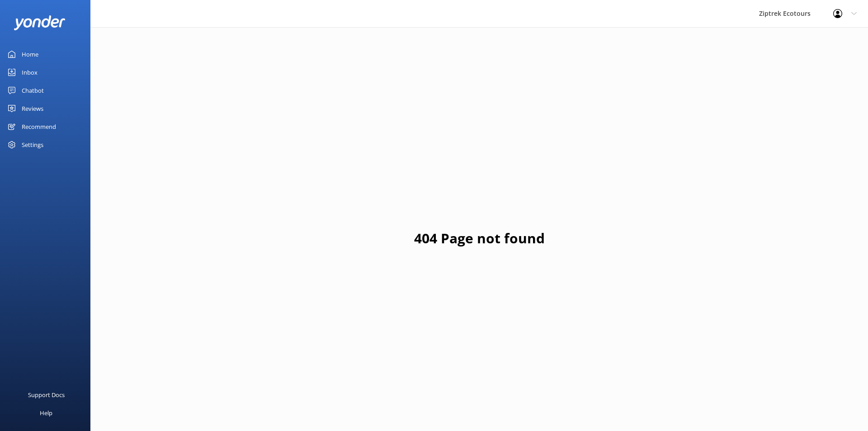 This screenshot has width=868, height=431. Describe the element at coordinates (39, 127) in the screenshot. I see `div: Recommend` at that location.